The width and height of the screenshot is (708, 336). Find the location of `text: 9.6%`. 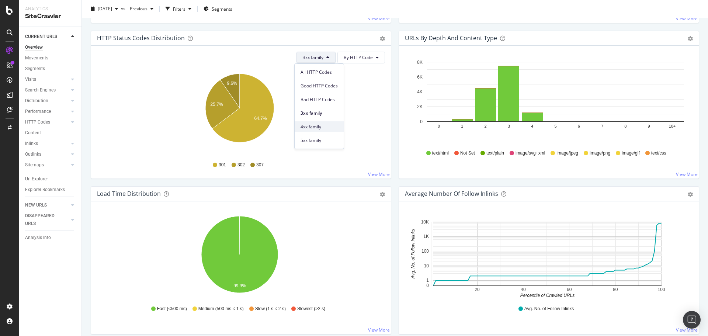

text: 9.6% is located at coordinates (232, 83).